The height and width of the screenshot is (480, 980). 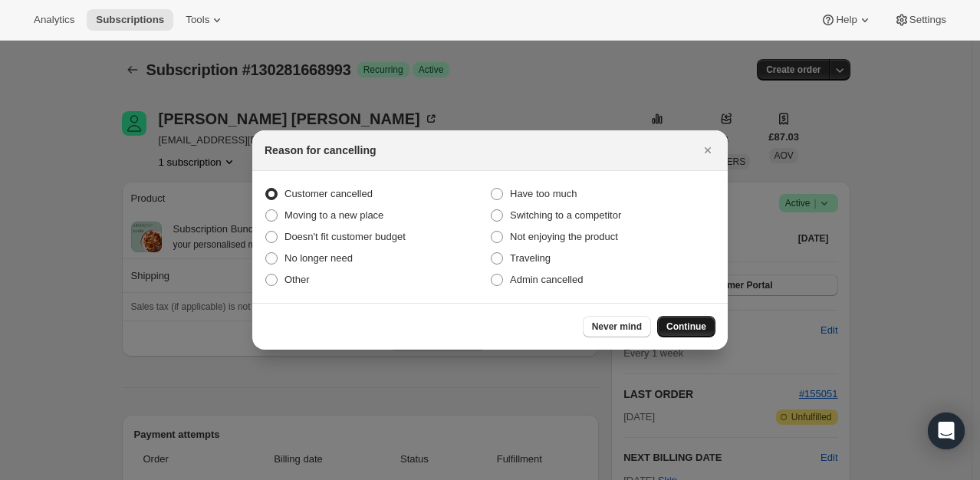 What do you see at coordinates (617, 327) in the screenshot?
I see `button: Never mind` at bounding box center [617, 327].